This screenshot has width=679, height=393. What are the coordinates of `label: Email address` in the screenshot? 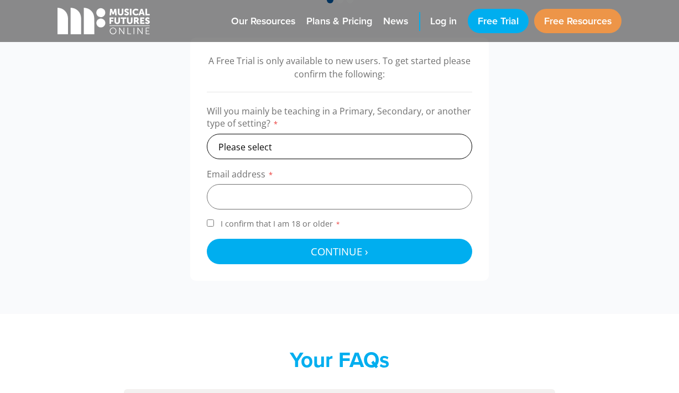 It's located at (339, 176).